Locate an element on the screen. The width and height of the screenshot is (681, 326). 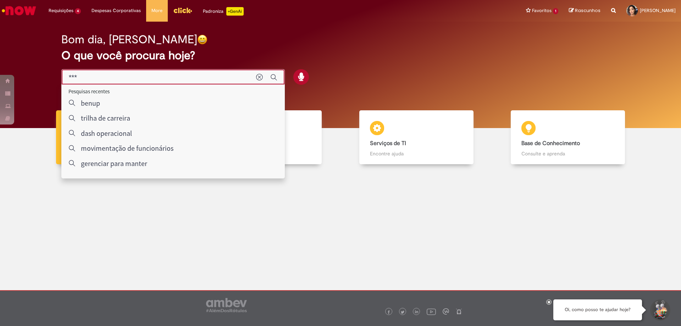
h2: O que você procura hoje? is located at coordinates (341, 55).